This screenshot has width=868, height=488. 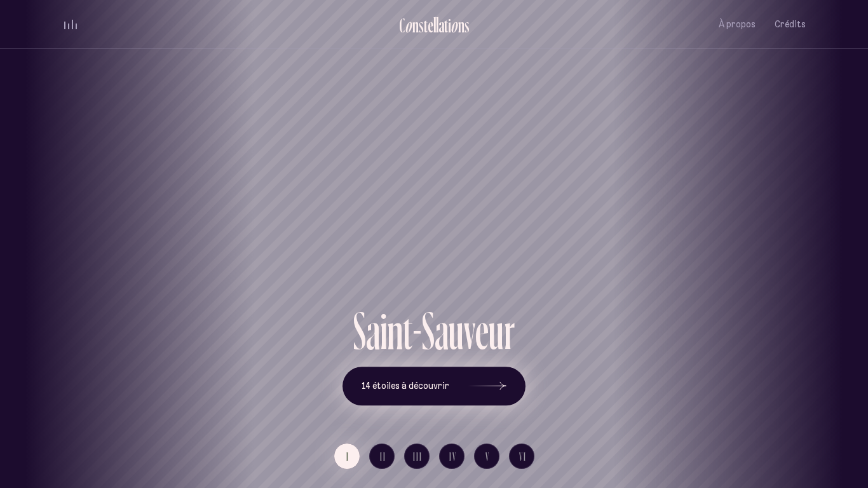 I want to click on span: V, so click(x=487, y=456).